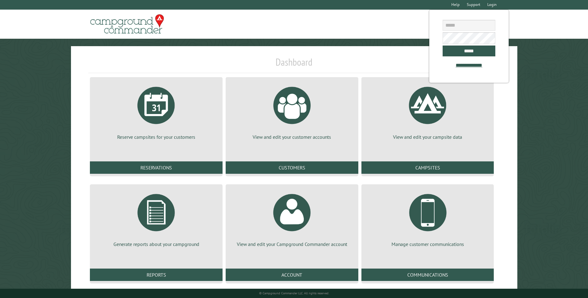 The height and width of the screenshot is (298, 588). What do you see at coordinates (156, 244) in the screenshot?
I see `p: Generate reports about your campground` at bounding box center [156, 244].